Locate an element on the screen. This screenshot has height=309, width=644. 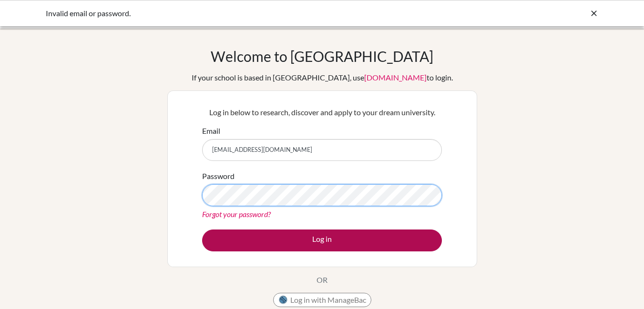
label: Email is located at coordinates (211, 131).